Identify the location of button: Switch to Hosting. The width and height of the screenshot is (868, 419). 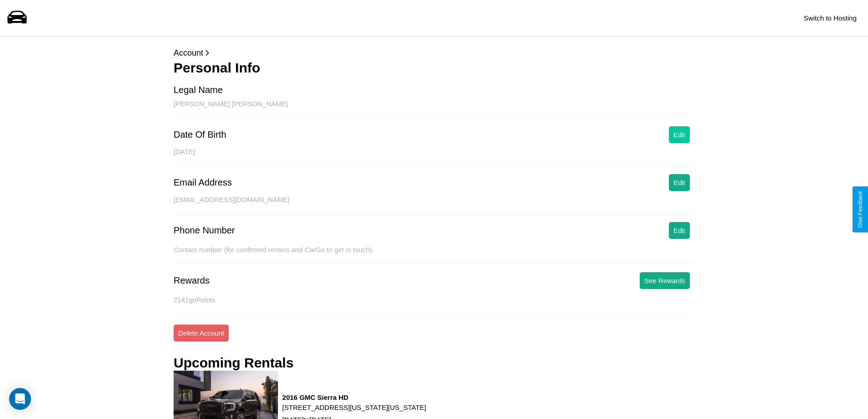
(830, 17).